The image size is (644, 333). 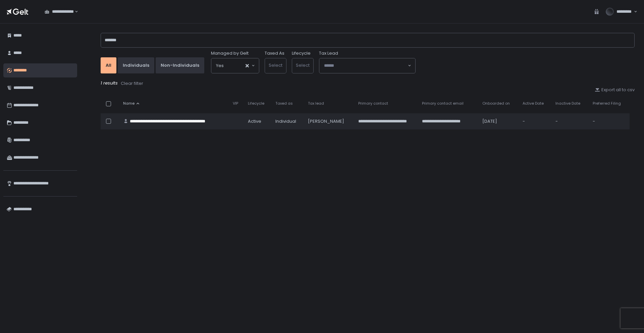 What do you see at coordinates (301, 53) in the screenshot?
I see `label: Lifecycle` at bounding box center [301, 53].